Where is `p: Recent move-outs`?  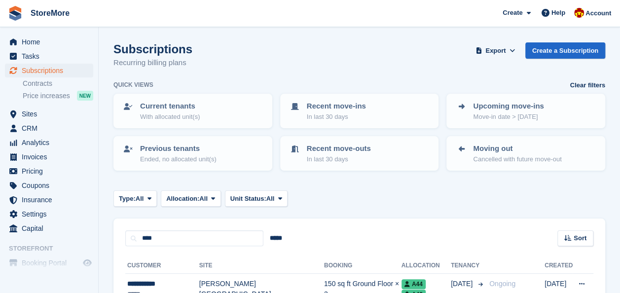 p: Recent move-outs is located at coordinates (339, 148).